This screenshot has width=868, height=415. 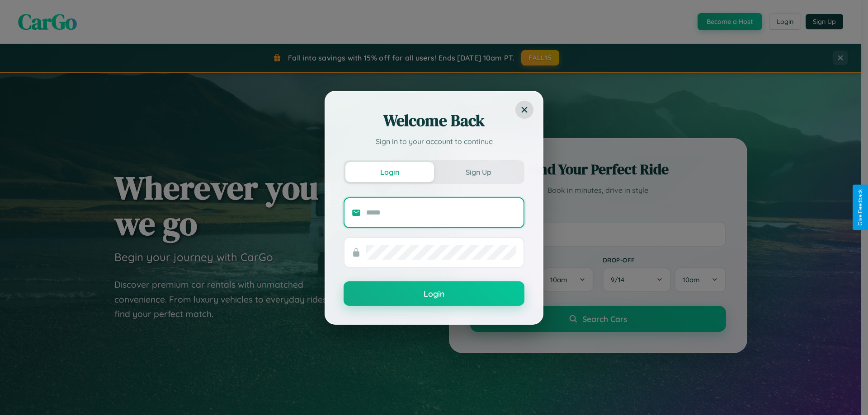 What do you see at coordinates (434, 141) in the screenshot?
I see `p: Sign in to your account to continue` at bounding box center [434, 141].